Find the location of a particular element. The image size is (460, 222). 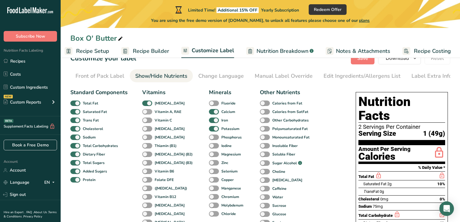

span: plans is located at coordinates (364, 20).